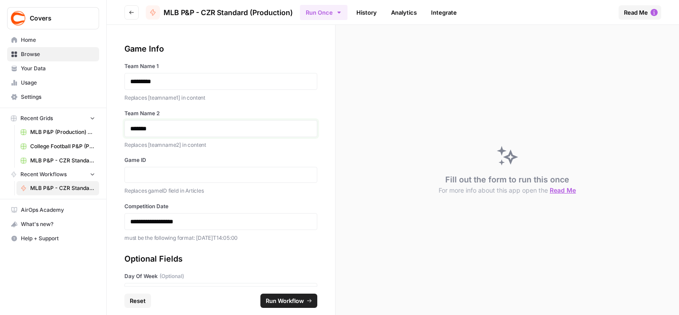  What do you see at coordinates (53, 83) in the screenshot?
I see `a: Usage` at bounding box center [53, 83].